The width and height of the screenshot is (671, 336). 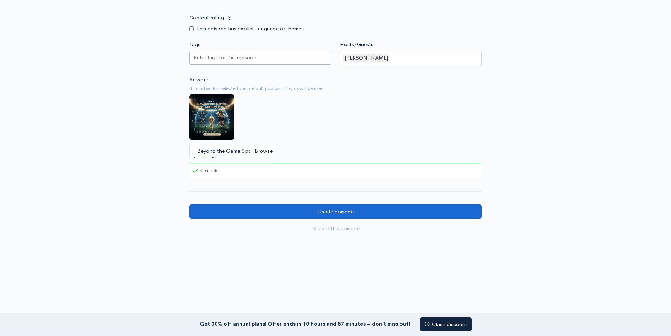 What do you see at coordinates (335, 88) in the screenshot?
I see `small: If no artwork is selected your default podcast artwork will be used` at bounding box center [335, 88].